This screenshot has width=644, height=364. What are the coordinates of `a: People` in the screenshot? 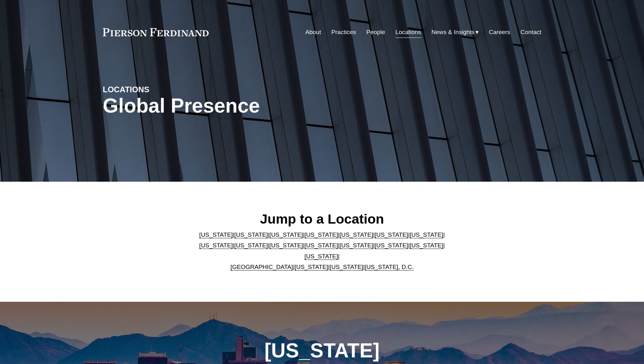 It's located at (375, 32).